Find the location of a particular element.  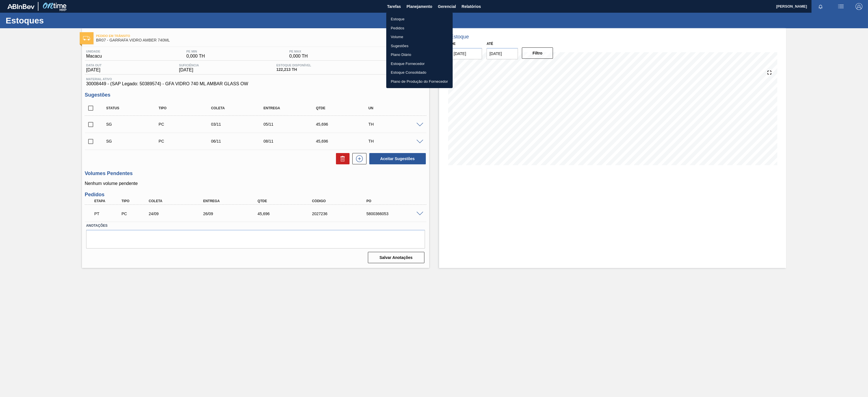

a: Estoque Consolidado is located at coordinates (420, 73).